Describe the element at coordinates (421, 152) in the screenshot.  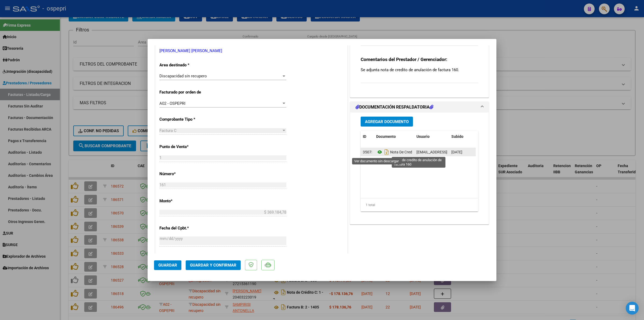
I see `span: Nota De Credito De Anulación De Factura 160` at that location.